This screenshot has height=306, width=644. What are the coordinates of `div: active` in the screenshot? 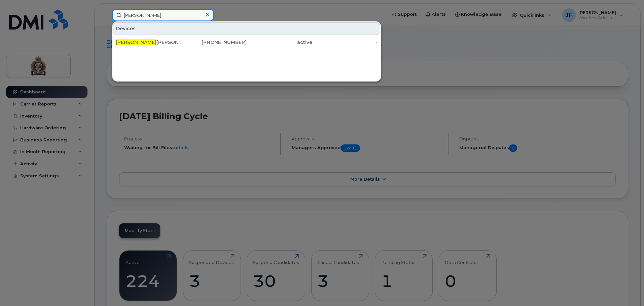 It's located at (279, 43).